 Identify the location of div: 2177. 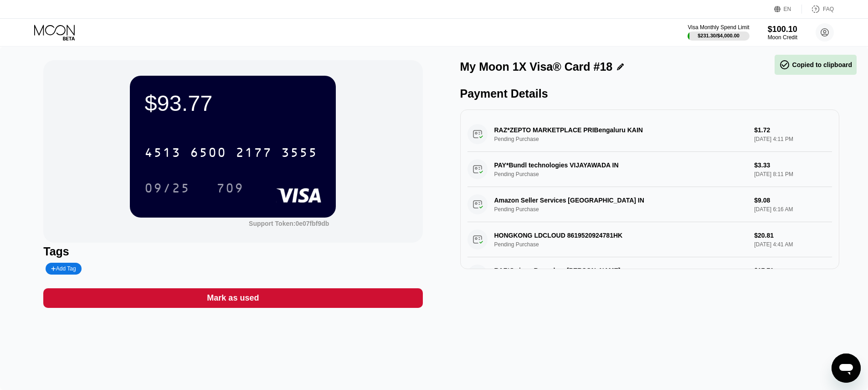
(254, 154).